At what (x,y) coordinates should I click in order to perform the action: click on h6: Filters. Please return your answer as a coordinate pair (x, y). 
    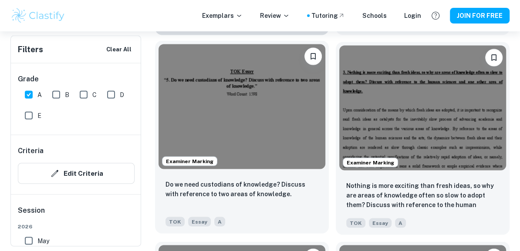
    Looking at the image, I should click on (30, 50).